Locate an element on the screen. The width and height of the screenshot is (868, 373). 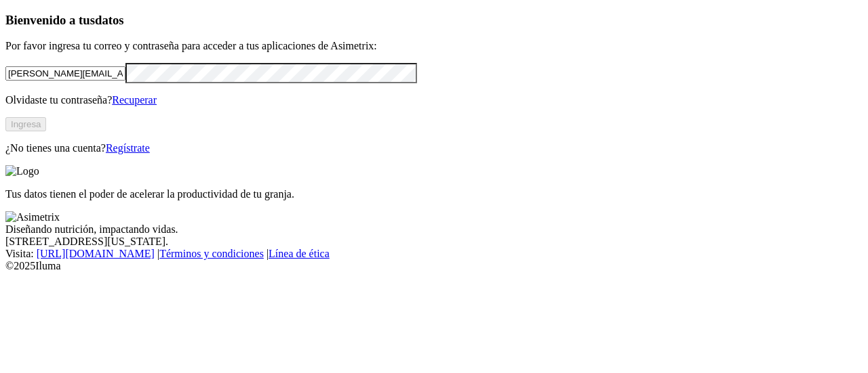
div: © 2025 Iluma is located at coordinates (434, 266).